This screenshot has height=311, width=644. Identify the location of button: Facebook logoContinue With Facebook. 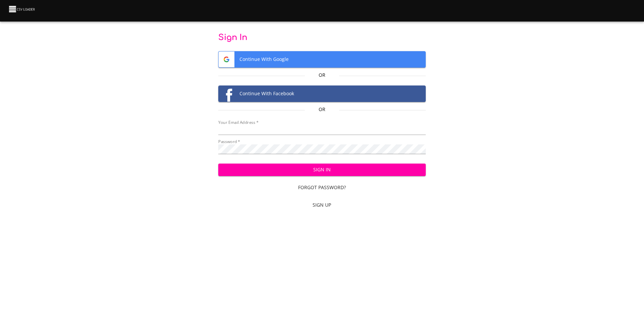
(322, 93).